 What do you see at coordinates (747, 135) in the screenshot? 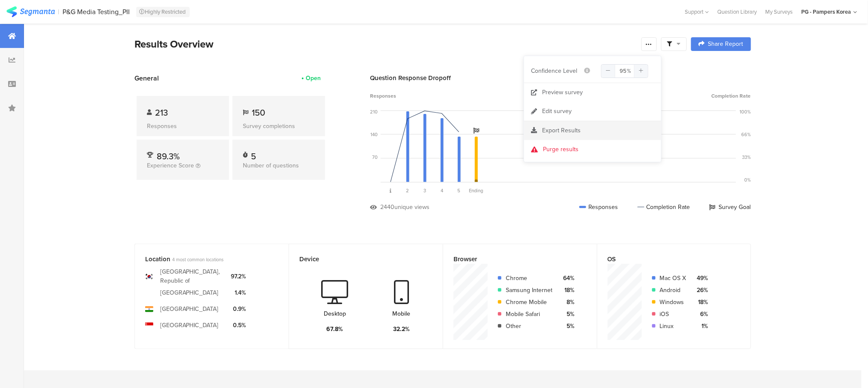
I see `div: 66%` at bounding box center [747, 135].